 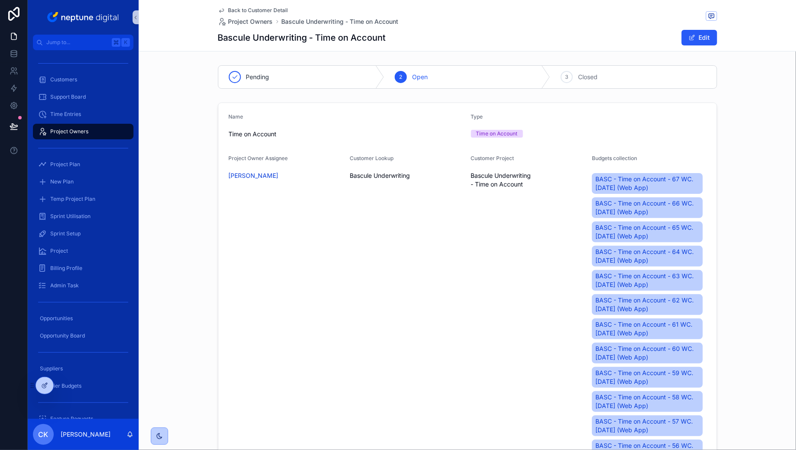 What do you see at coordinates (66, 269) in the screenshot?
I see `span: Billing Profile` at bounding box center [66, 269].